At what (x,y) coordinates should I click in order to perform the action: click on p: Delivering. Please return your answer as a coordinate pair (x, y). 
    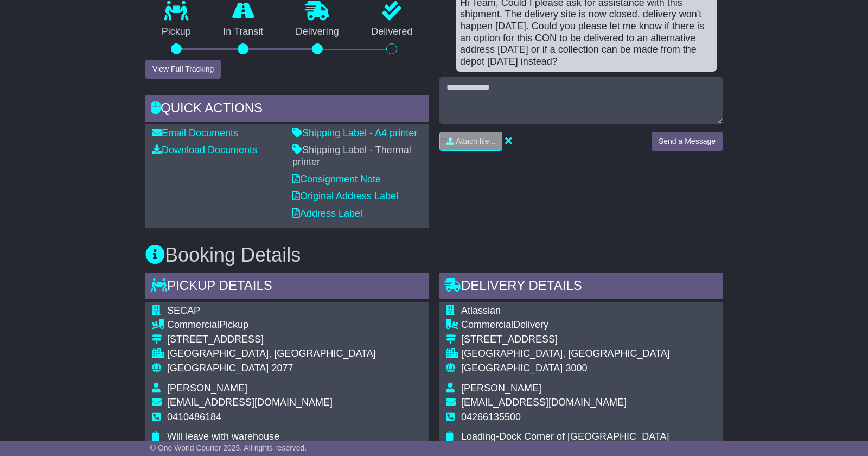
    Looking at the image, I should click on (317, 32).